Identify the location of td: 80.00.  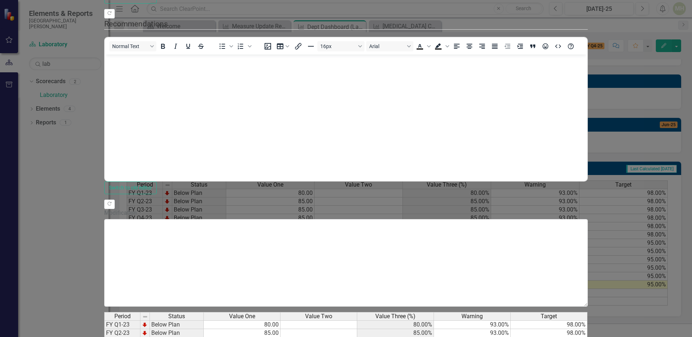
(242, 325).